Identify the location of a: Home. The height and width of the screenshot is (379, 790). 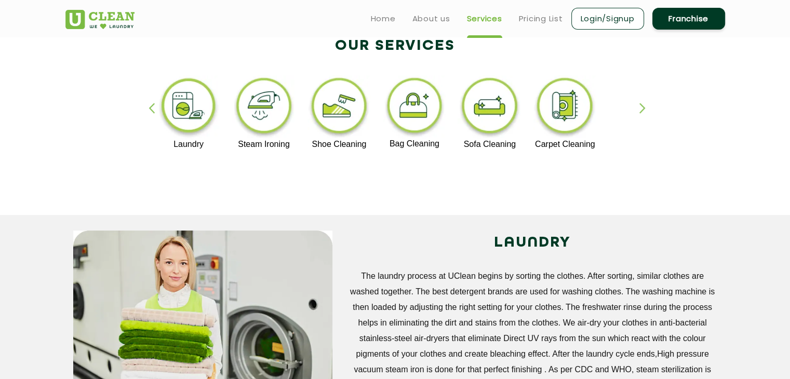
(384, 19).